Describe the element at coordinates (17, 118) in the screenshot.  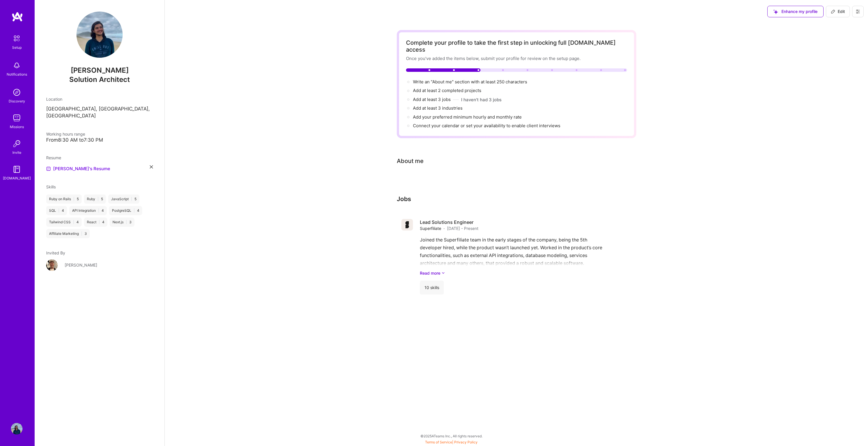
I see `img: teamwork` at that location.